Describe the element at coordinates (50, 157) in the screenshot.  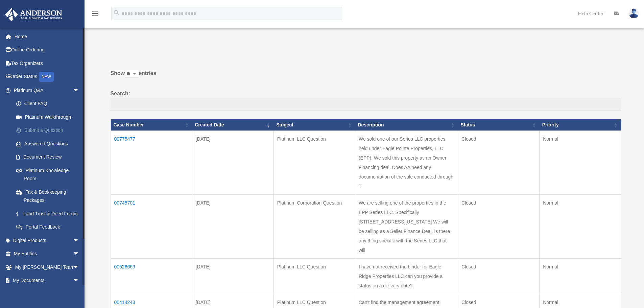
I see `a: Document Review` at that location.